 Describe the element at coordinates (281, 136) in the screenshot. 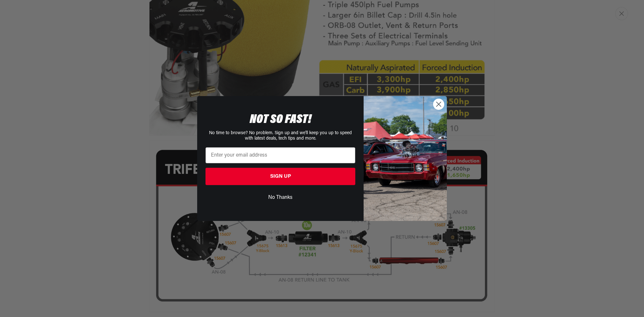

I see `span: No time to browse? No problem. Sign up and we'll keep you up to speed with latest deals, tech tip...` at that location.